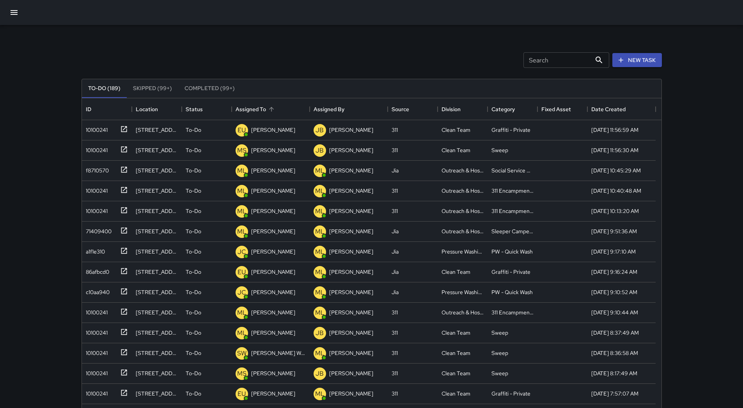  I want to click on div: 518 Minna Street, so click(157, 130).